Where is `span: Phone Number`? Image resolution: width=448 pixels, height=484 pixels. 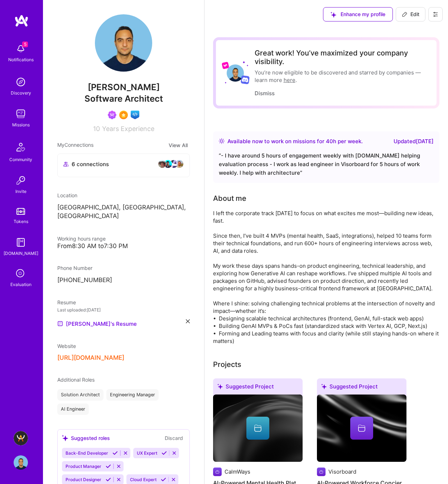
span: Phone Number is located at coordinates (75, 268).